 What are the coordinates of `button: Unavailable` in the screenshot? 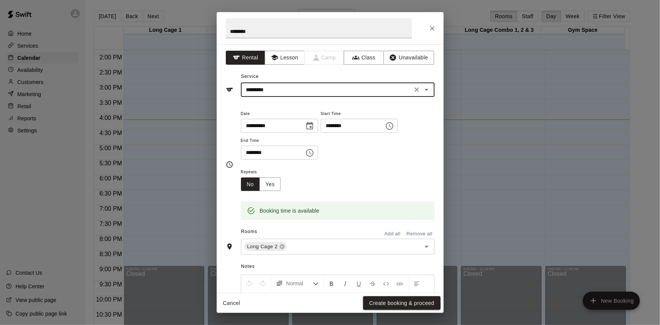 It's located at (409, 57).